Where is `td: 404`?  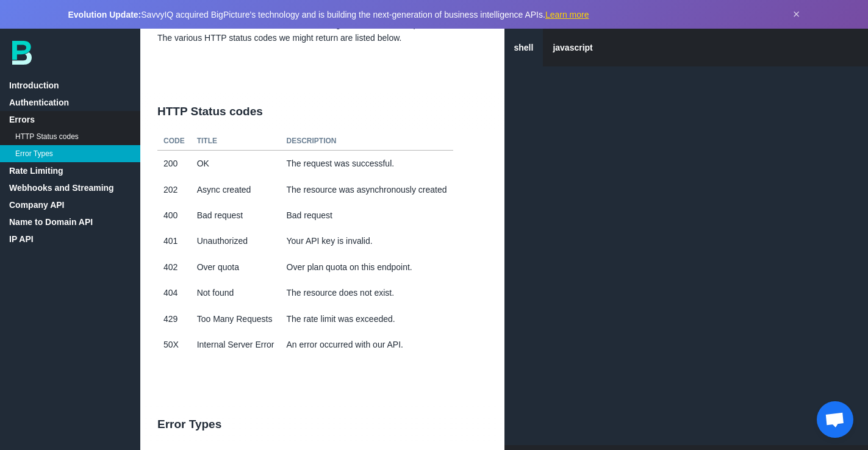 td: 404 is located at coordinates (174, 292).